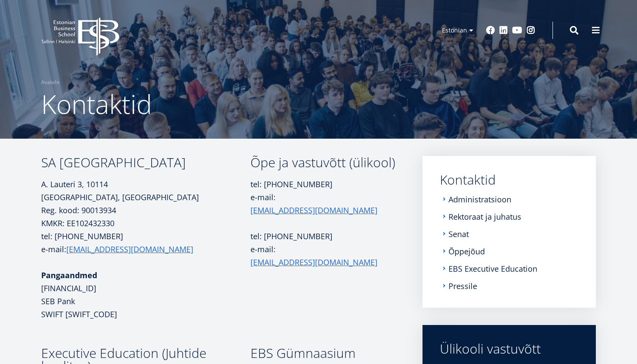 This screenshot has width=637, height=364. I want to click on h3: EBS Gümnaasium, so click(324, 353).